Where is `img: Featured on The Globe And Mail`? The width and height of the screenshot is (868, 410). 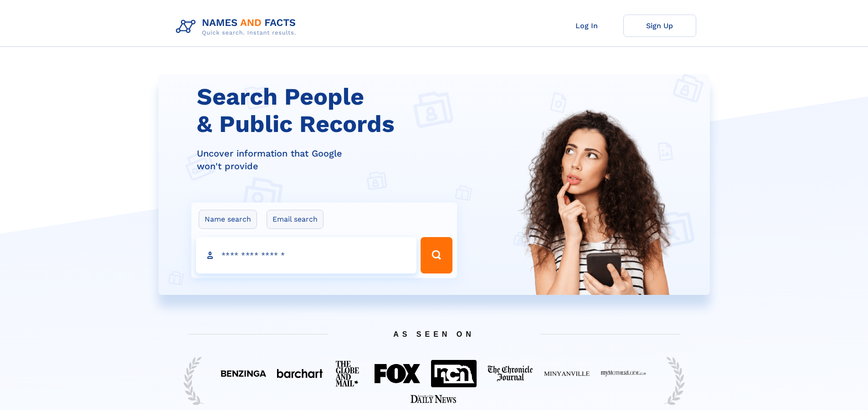
img: Featured on The Globe And Mail is located at coordinates (348, 374).